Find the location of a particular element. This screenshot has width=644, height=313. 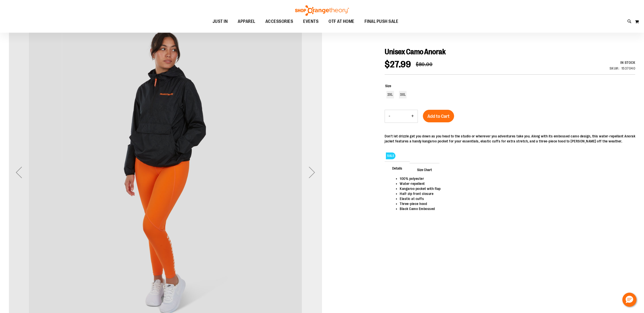

a: JUST IN is located at coordinates (220, 22).